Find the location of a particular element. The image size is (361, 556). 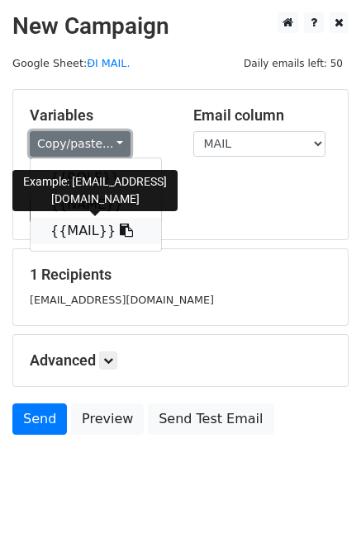

small: Google Sheet: is located at coordinates (71, 63).